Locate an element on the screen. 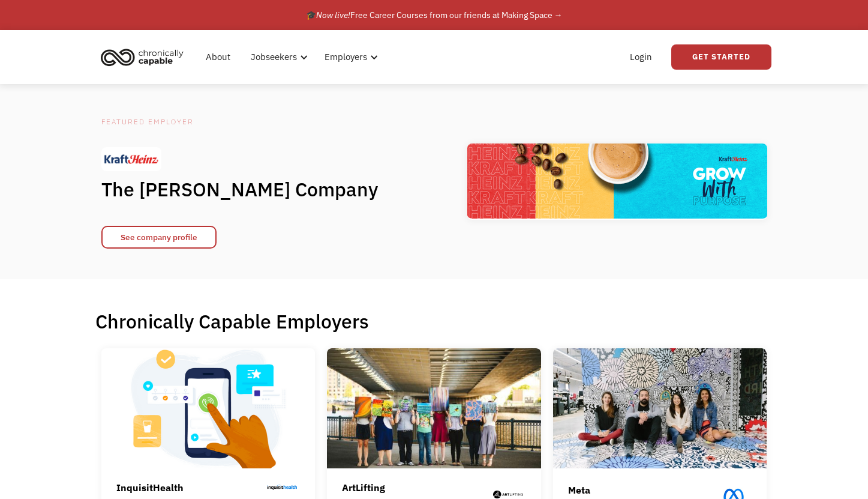 This screenshot has height=499, width=868. a: About is located at coordinates (218, 57).